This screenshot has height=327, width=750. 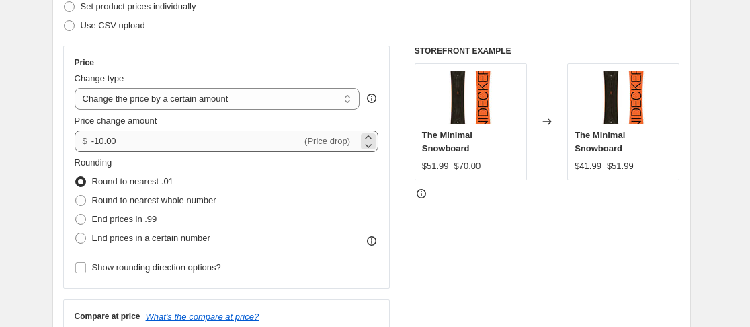 I want to click on span: End prices in a certain number, so click(x=151, y=237).